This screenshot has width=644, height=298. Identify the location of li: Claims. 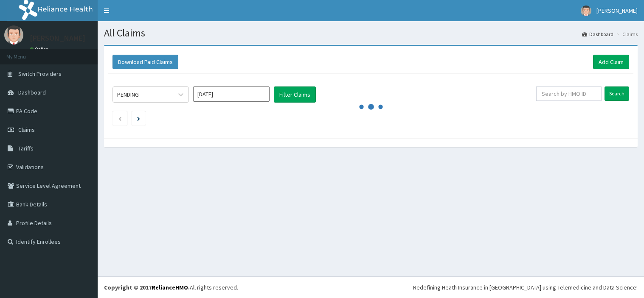
(626, 34).